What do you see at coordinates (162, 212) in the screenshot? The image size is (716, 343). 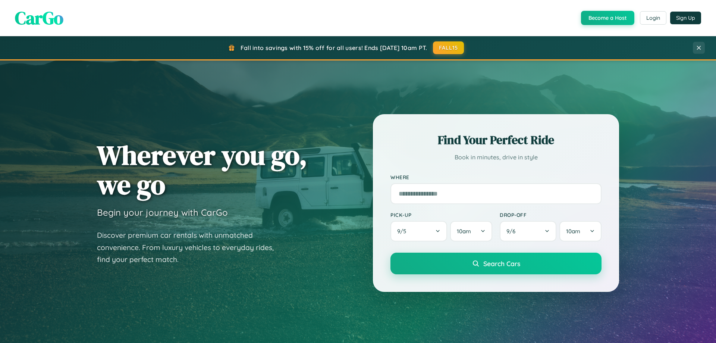 I see `h3: Begin your journey with CarGo` at bounding box center [162, 212].